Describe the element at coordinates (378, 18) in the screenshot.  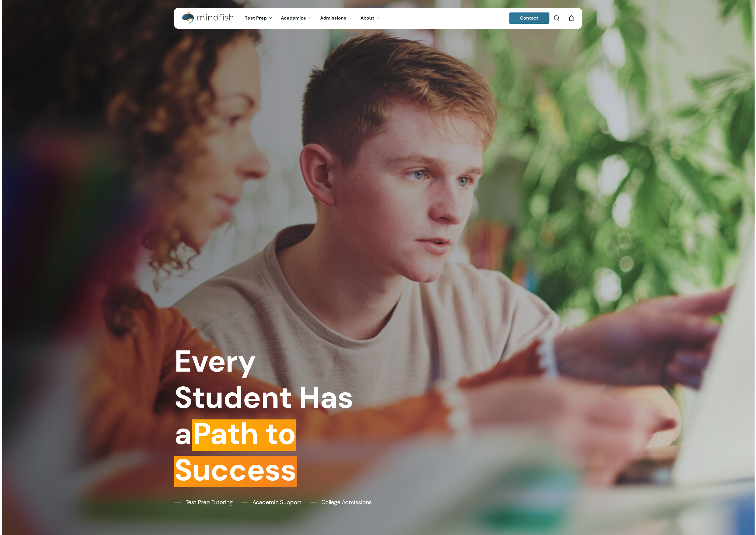
I see `header: Main Menu` at that location.